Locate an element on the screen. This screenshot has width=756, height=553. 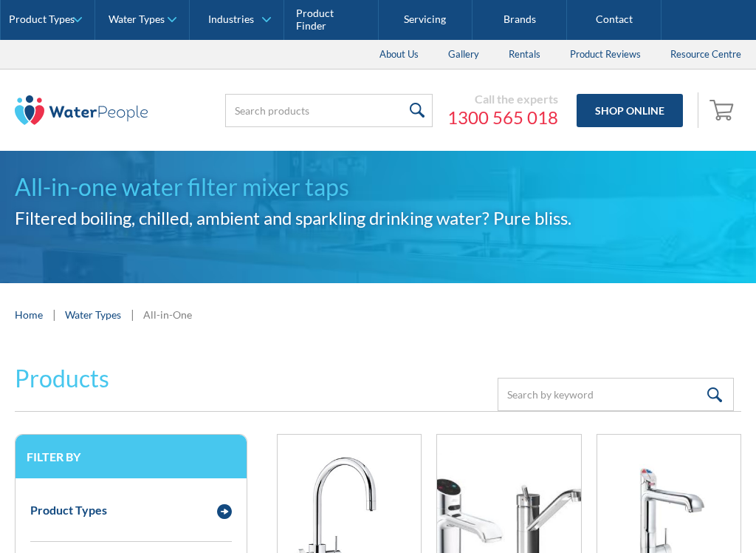
a: About Us is located at coordinates (399, 55).